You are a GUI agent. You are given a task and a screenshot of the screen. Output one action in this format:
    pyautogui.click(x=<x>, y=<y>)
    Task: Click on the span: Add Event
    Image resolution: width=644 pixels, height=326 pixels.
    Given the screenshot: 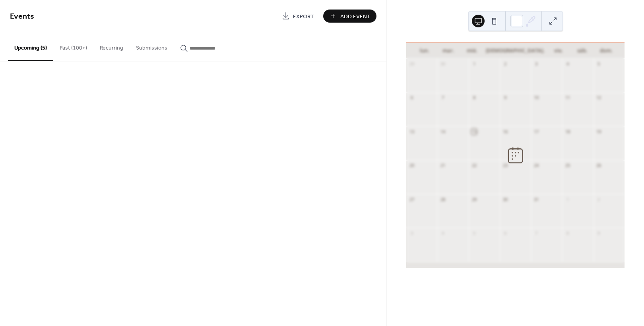 What is the action you would take?
    pyautogui.click(x=355, y=16)
    